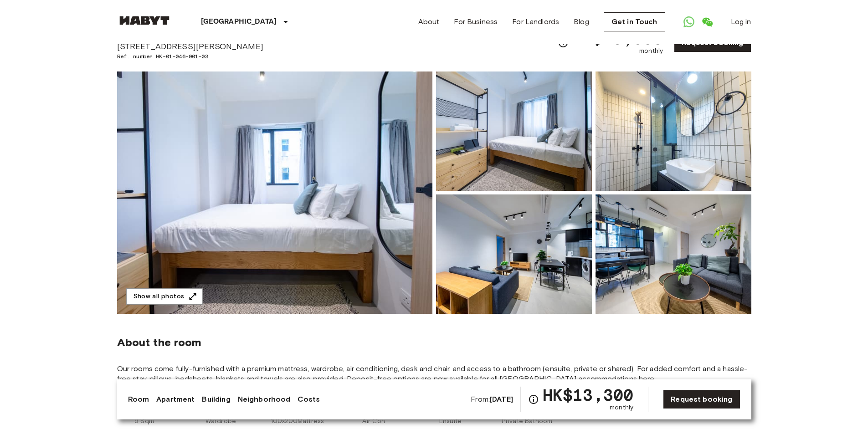 This screenshot has height=434, width=868. What do you see at coordinates (138, 399) in the screenshot?
I see `a: Room` at bounding box center [138, 399].